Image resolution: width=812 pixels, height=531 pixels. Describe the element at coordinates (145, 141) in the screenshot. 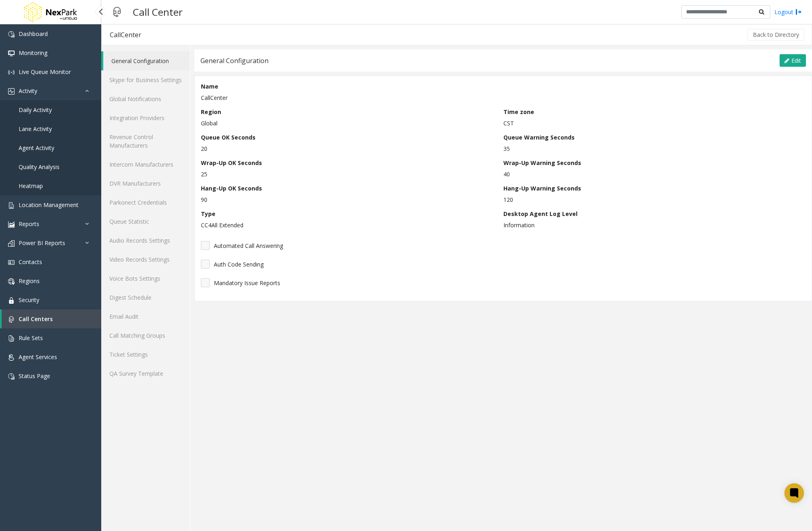

I see `a: Revenue Control Manufacturers` at that location.